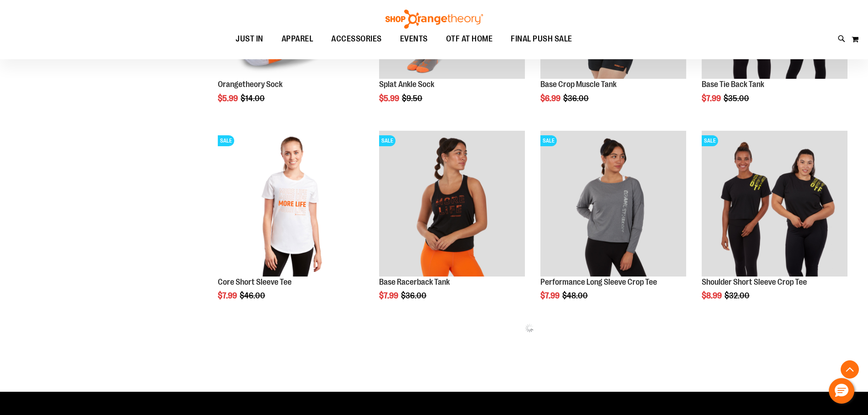  Describe the element at coordinates (737, 99) in the screenshot. I see `span: $35.00` at that location.